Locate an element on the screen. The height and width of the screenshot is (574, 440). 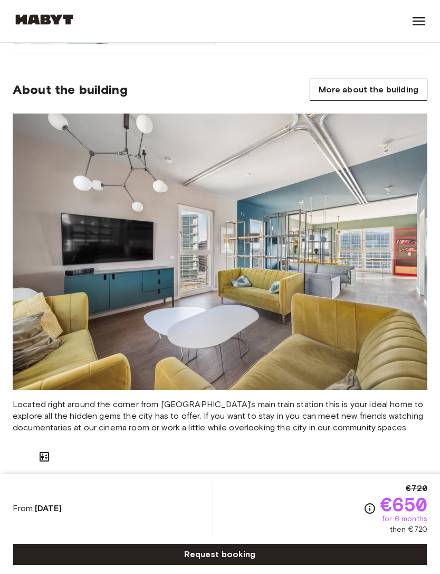
a: Request booking is located at coordinates (220, 554).